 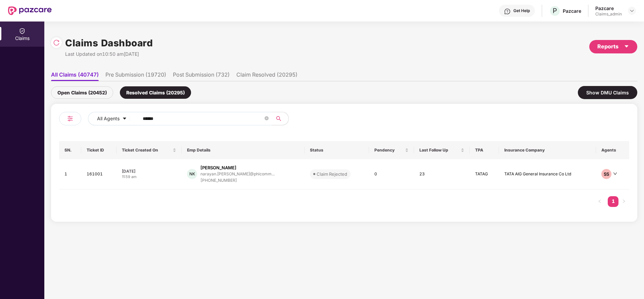 I want to click on th: Insurance Company, so click(x=547, y=150).